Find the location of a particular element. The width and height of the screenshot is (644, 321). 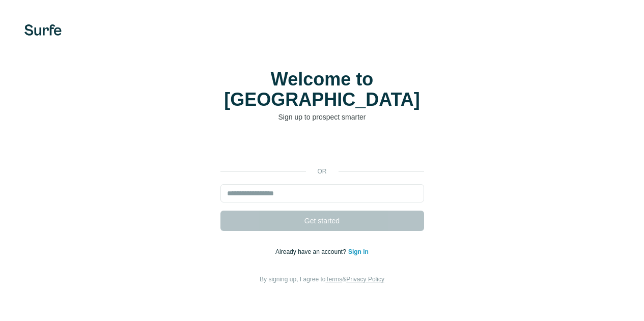

a: Privacy Policy is located at coordinates (365, 279).